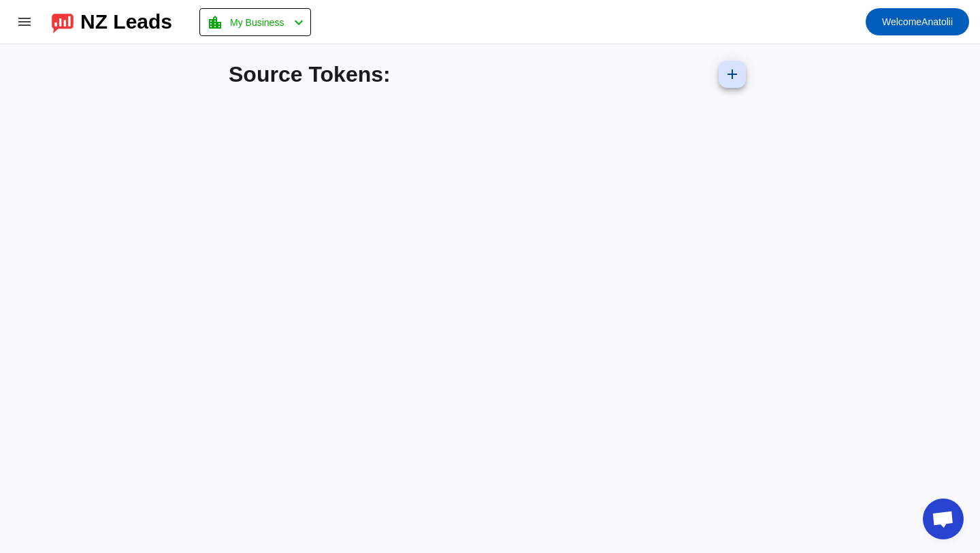 Image resolution: width=980 pixels, height=553 pixels. I want to click on button: WelcomeAnatolii, so click(917, 21).